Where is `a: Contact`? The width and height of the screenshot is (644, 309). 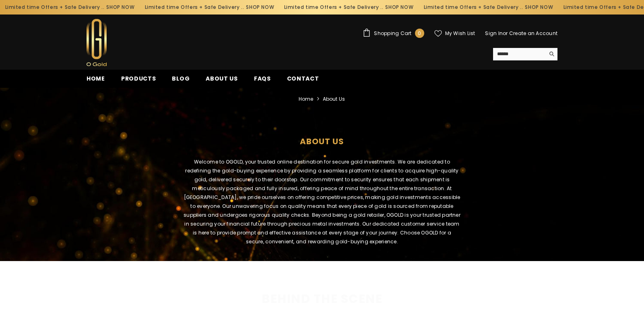 a: Contact is located at coordinates (303, 81).